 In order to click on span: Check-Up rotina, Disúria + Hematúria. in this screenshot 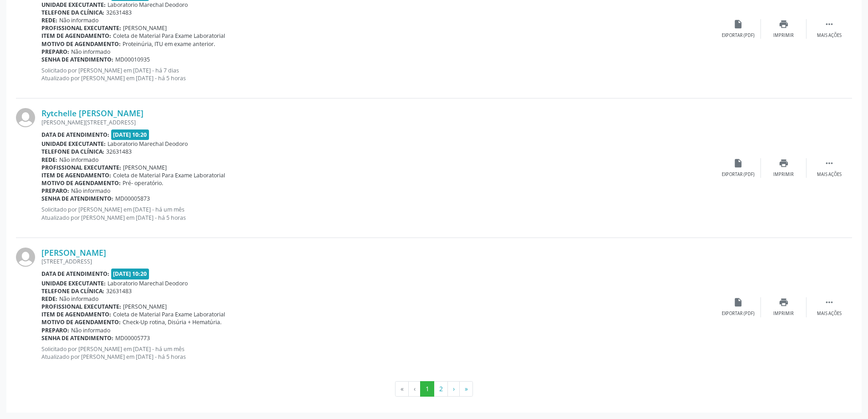, I will do `click(172, 322)`.